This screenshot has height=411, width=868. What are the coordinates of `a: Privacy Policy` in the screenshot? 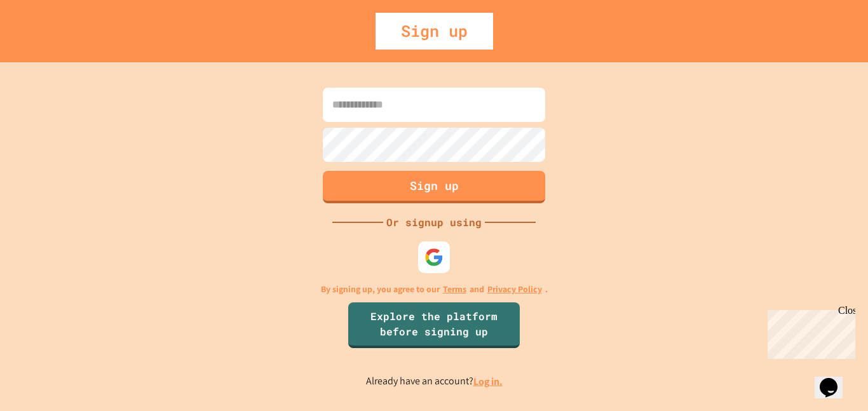 It's located at (515, 289).